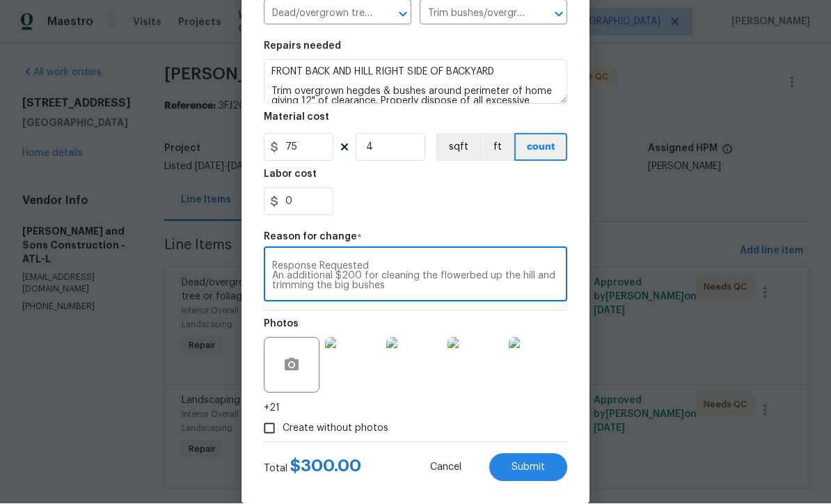 The width and height of the screenshot is (831, 504). Describe the element at coordinates (313, 468) in the screenshot. I see `div: Total` at that location.